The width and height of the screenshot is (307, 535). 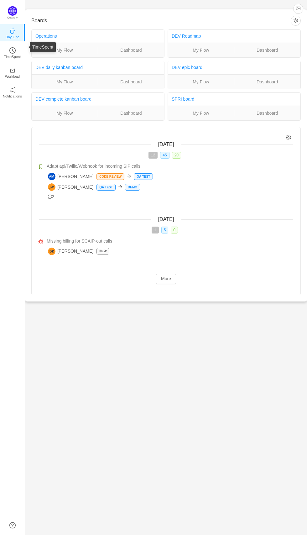 I want to click on span: Adapt api/Twilio/Webhook for incoming SIP calls, so click(x=93, y=166).